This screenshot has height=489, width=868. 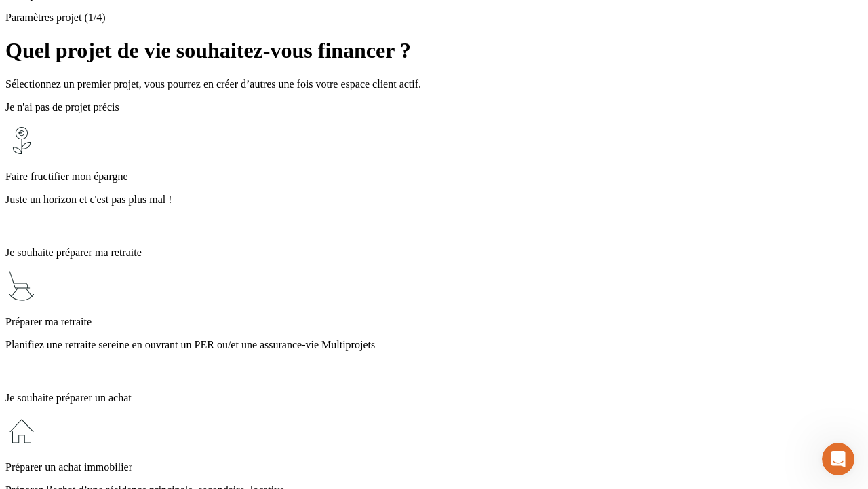 I want to click on p: Préparer ma retraite, so click(x=434, y=322).